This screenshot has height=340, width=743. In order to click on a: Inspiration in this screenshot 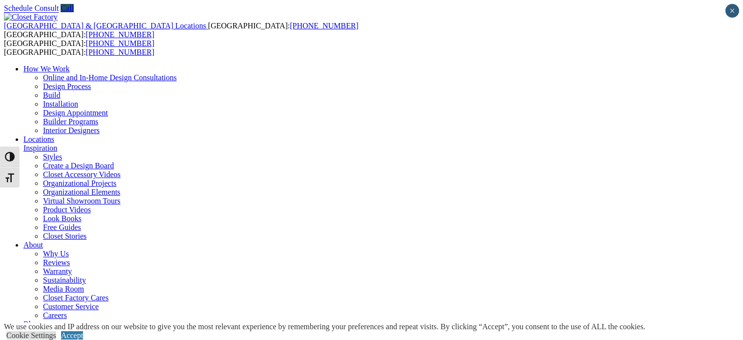, I will do `click(40, 148)`.